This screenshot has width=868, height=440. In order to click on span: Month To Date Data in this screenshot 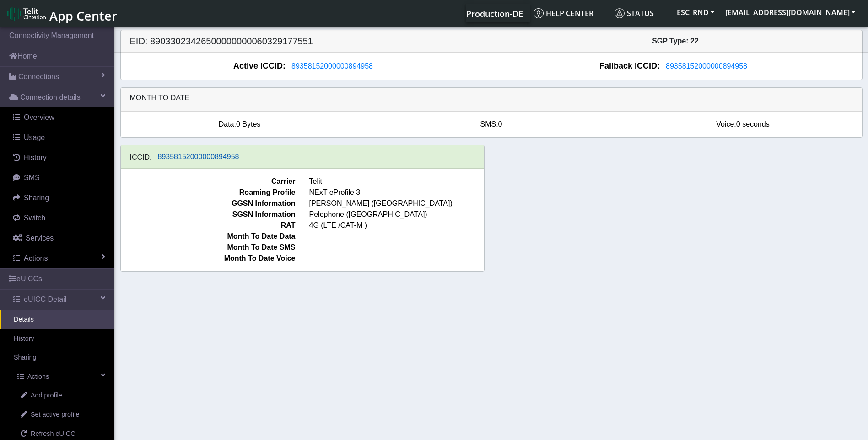, I will do `click(208, 237)`.